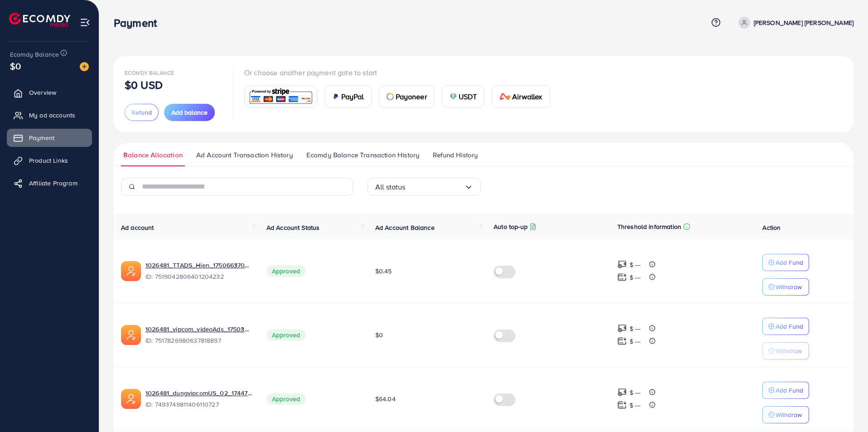  What do you see at coordinates (281, 97) in the screenshot?
I see `a: card` at bounding box center [281, 97].